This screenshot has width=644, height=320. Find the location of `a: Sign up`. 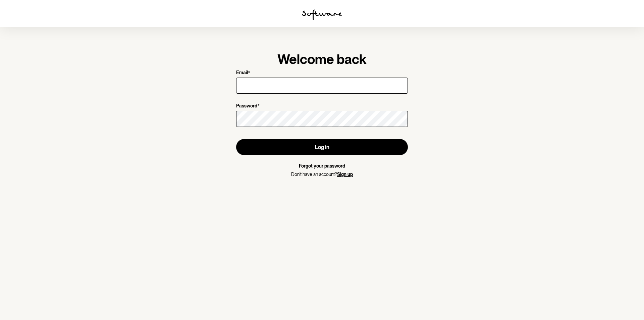

a: Sign up is located at coordinates (345, 174).